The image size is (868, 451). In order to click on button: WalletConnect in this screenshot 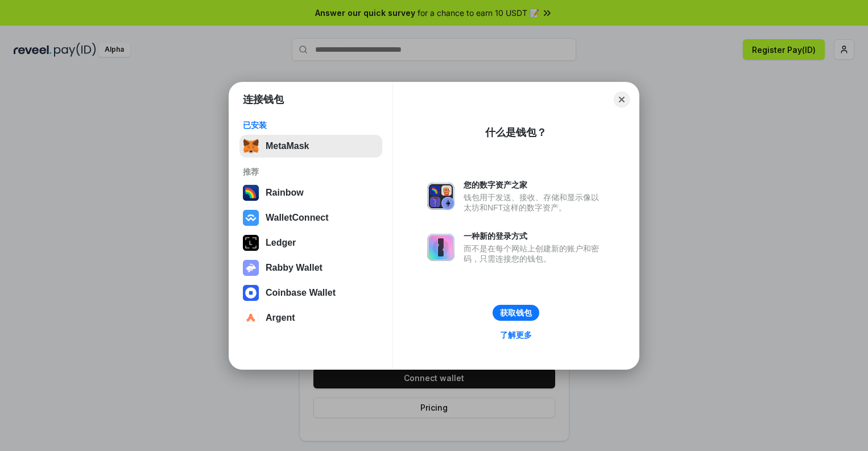, I will do `click(310, 218)`.